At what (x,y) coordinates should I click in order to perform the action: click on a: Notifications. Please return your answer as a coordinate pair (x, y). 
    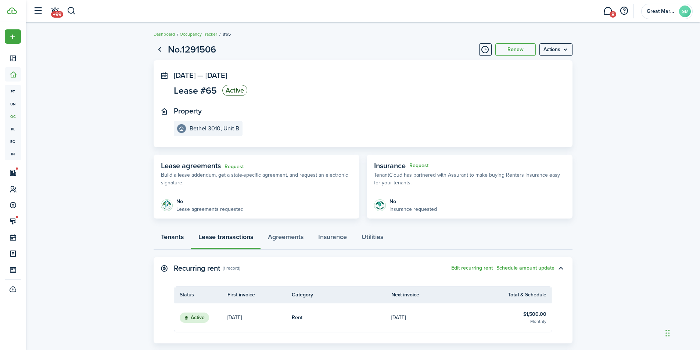
    Looking at the image, I should click on (55, 11).